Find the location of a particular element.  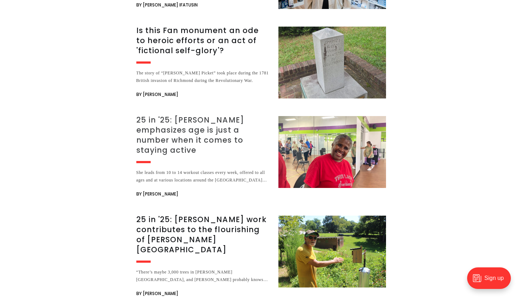

h3: Is this Fan monument an ode to heroic efforts or an act of 'fictional self-glory'? is located at coordinates (203, 41).